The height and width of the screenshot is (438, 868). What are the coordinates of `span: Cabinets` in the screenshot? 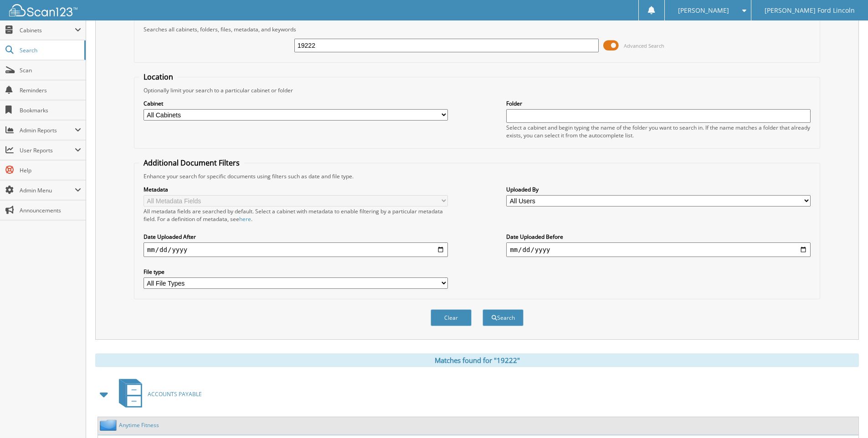 It's located at (47, 30).